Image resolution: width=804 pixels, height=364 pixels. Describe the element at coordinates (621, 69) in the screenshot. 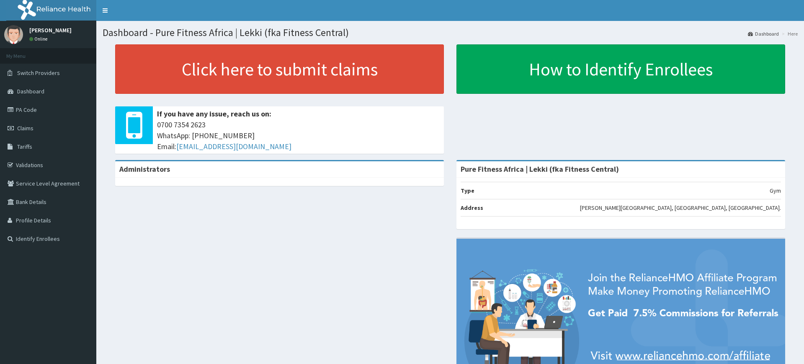

I see `a: How to Identify Enrollees` at that location.